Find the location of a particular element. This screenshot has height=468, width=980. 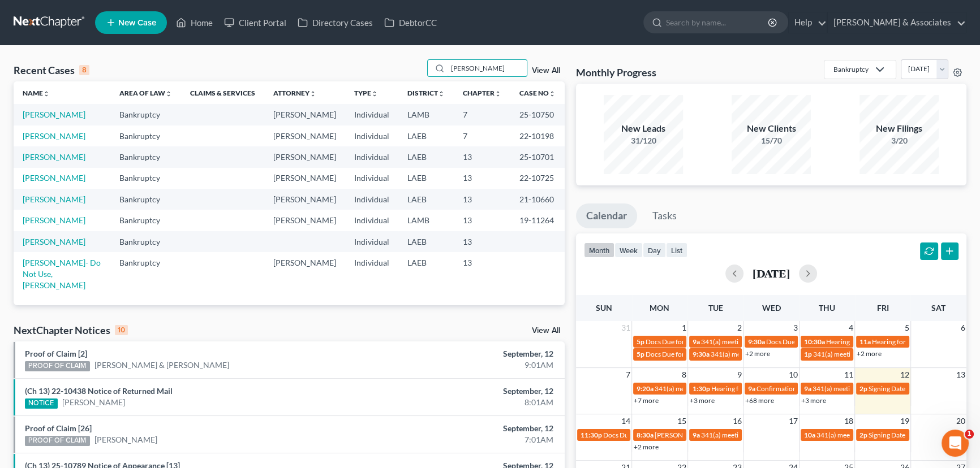

div: 8 is located at coordinates (84, 70).